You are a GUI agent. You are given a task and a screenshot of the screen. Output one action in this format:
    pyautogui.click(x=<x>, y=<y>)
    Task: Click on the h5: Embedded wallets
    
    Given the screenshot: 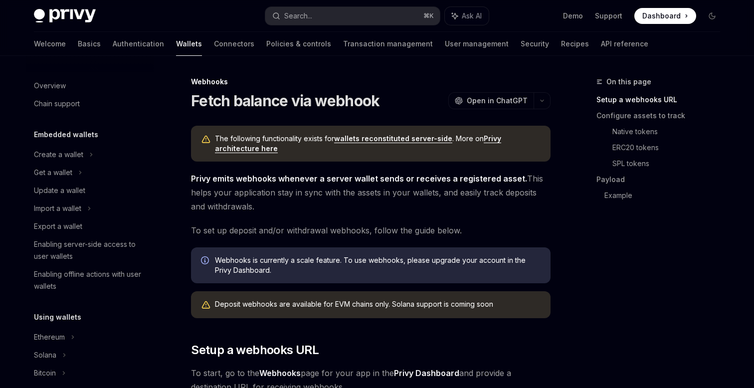 What is the action you would take?
    pyautogui.click(x=66, y=135)
    